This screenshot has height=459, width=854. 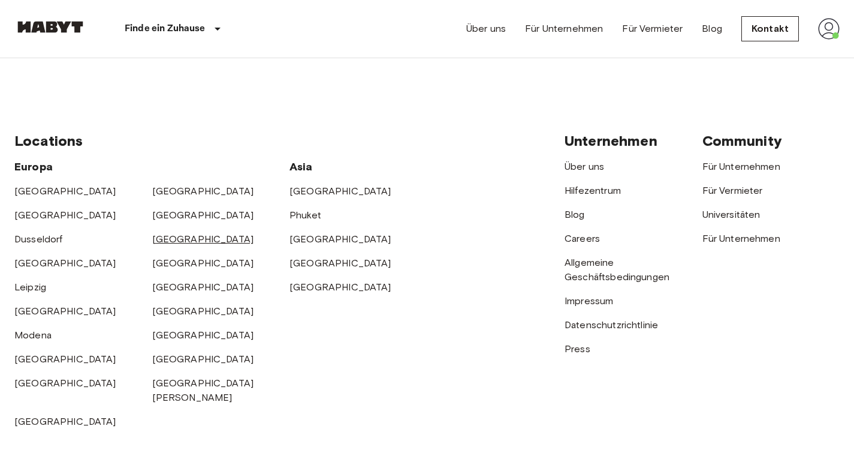 What do you see at coordinates (38, 239) in the screenshot?
I see `a: Dusseldorf` at bounding box center [38, 239].